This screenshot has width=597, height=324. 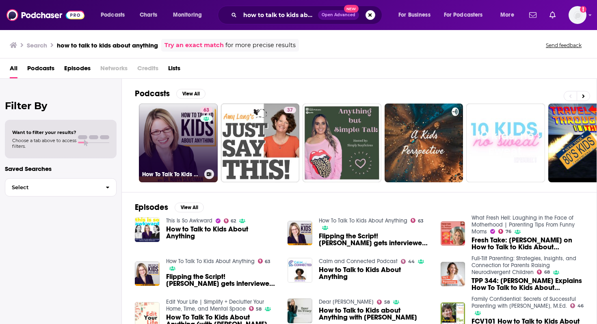 I want to click on span: Monitoring, so click(x=187, y=15).